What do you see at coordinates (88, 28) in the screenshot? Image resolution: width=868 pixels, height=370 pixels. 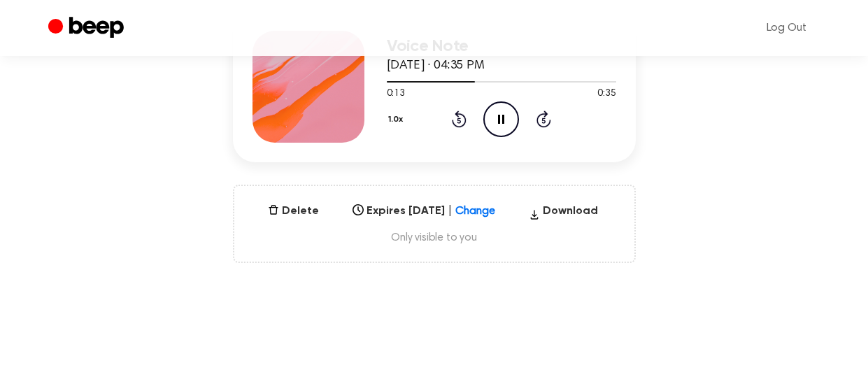 I see `a: Beep` at bounding box center [88, 28].